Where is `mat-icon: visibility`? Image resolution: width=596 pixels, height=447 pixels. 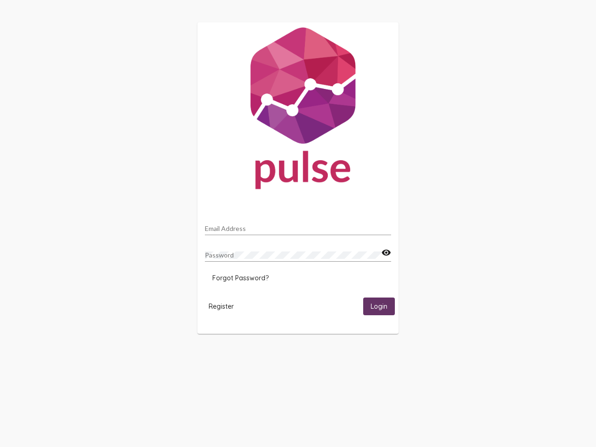
mat-icon: visibility is located at coordinates (386, 253).